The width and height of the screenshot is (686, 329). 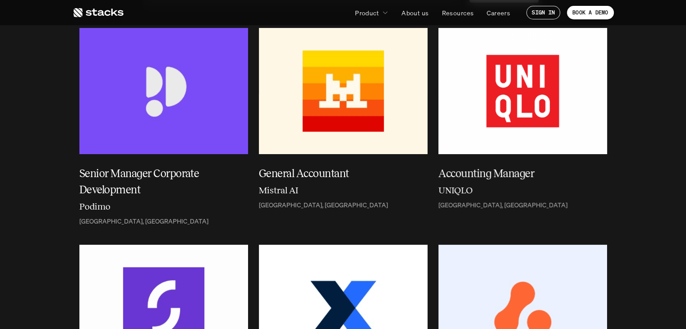 What do you see at coordinates (164, 182) in the screenshot?
I see `a: Senior Manager Corporate Development` at bounding box center [164, 182].